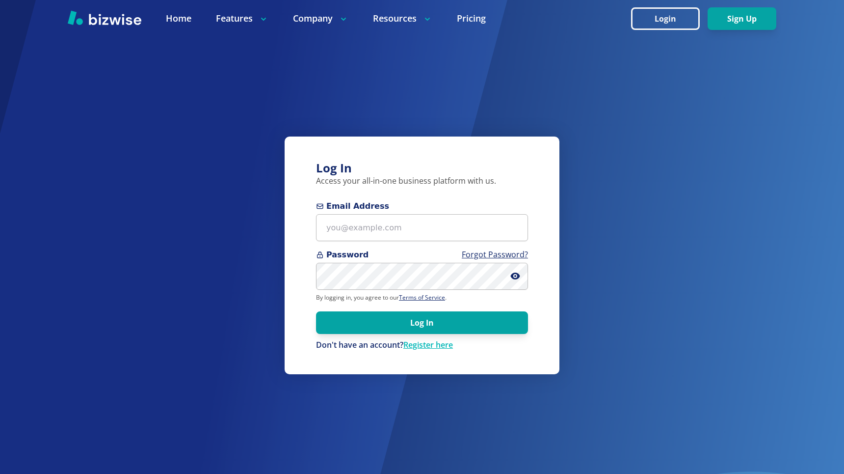 This screenshot has height=474, width=844. Describe the element at coordinates (422, 227) in the screenshot. I see `input: you@example.com` at that location.